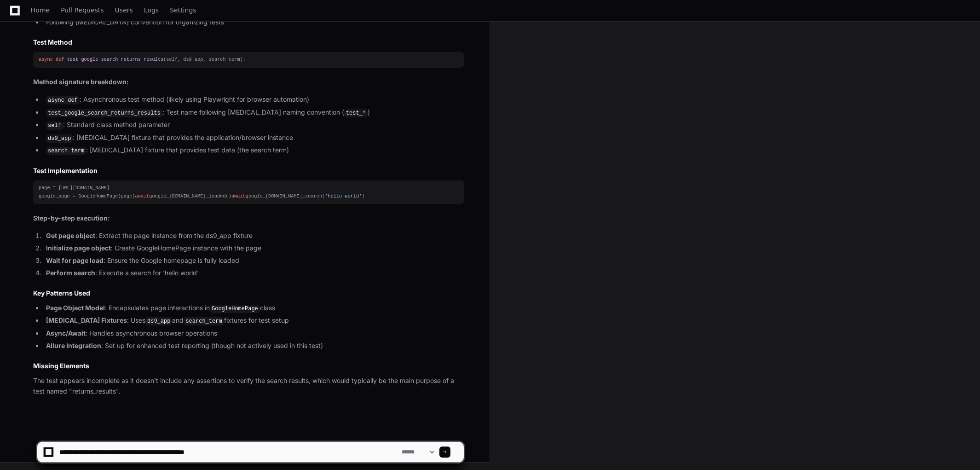 Image resolution: width=980 pixels, height=470 pixels. Describe the element at coordinates (73, 345) in the screenshot. I see `strong: Allure Integration` at that location.